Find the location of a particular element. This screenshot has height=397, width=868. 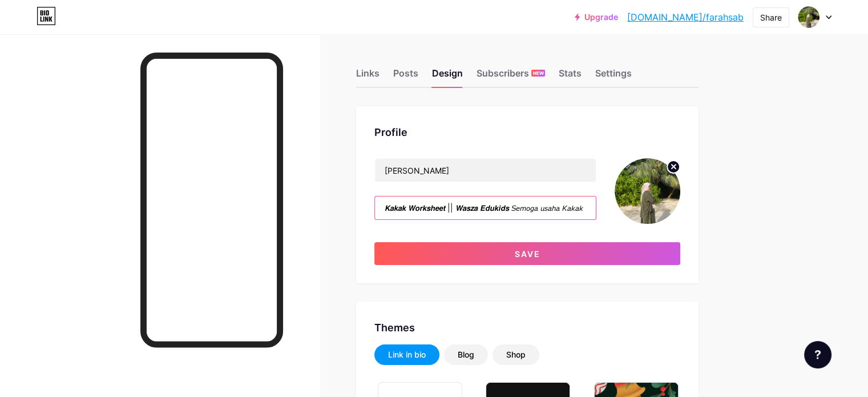

div: Profile is located at coordinates (528, 132).